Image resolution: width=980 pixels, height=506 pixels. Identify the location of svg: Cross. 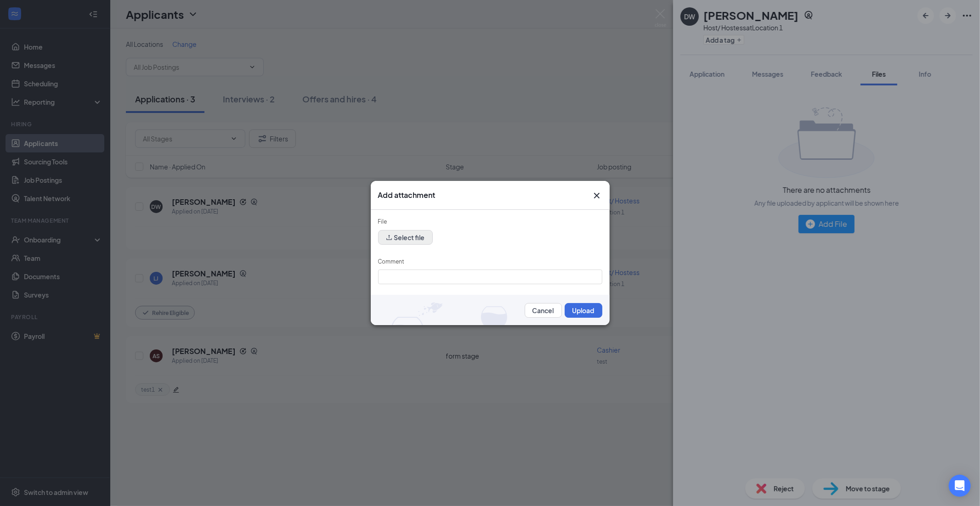
(597, 196).